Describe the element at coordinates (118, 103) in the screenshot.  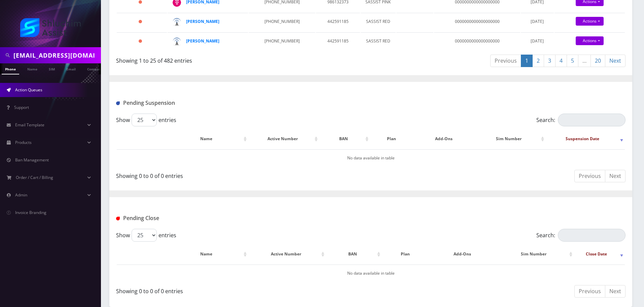
I see `img: Pending Suspension` at that location.